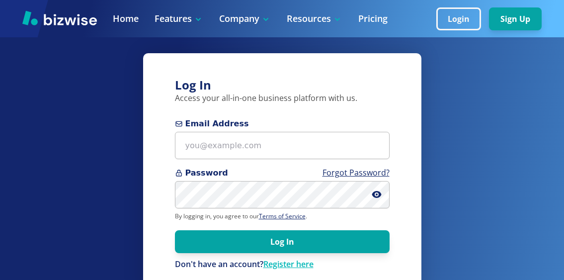  I want to click on a: Terms of Service, so click(282, 216).